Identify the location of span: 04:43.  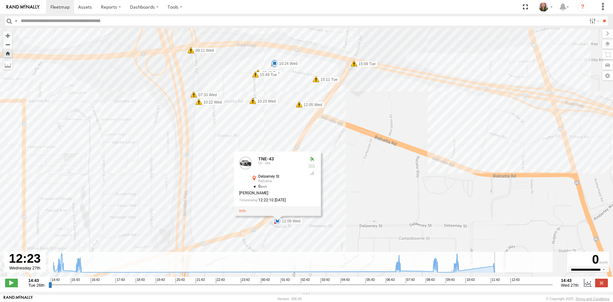
(345, 280).